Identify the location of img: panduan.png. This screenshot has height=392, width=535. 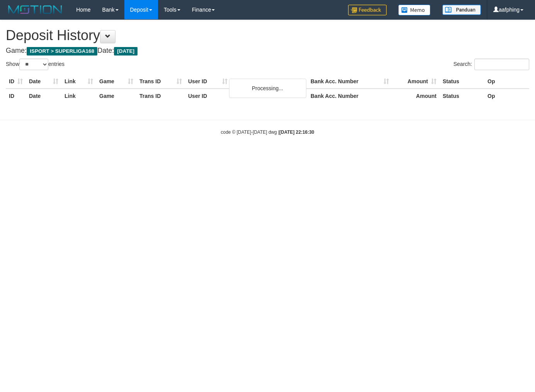
(462, 10).